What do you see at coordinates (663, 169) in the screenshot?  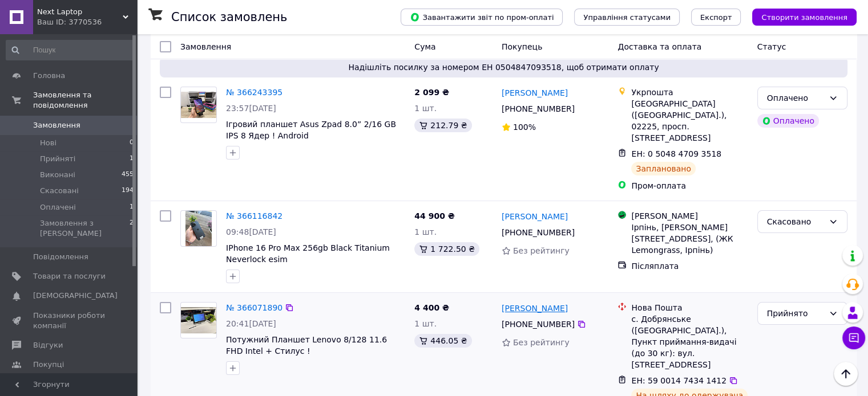 I see `div: Заплановано` at bounding box center [663, 169].